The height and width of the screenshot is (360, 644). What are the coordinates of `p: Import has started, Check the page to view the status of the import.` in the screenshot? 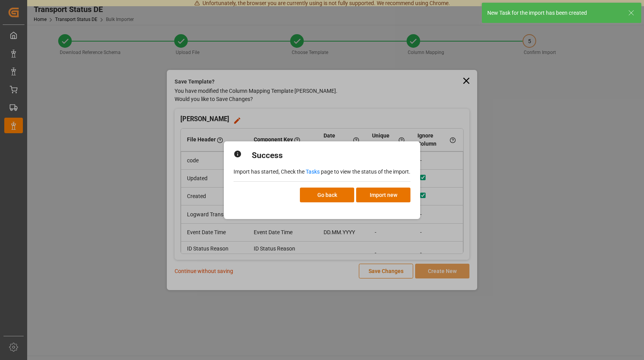 It's located at (322, 172).